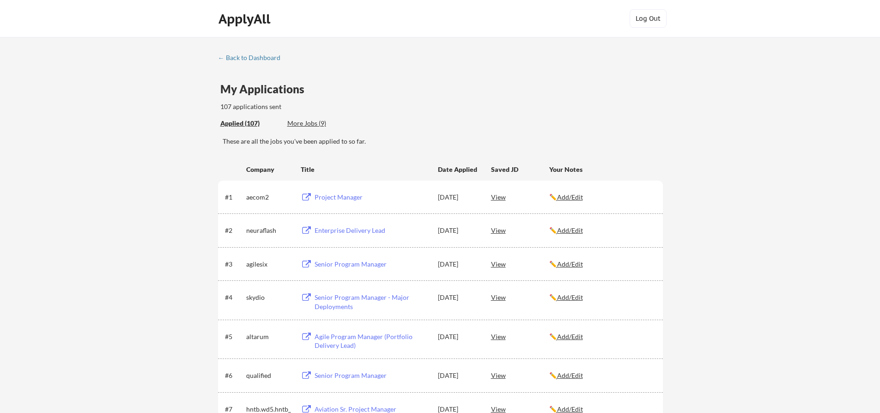 Image resolution: width=880 pixels, height=413 pixels. Describe the element at coordinates (269, 170) in the screenshot. I see `div: Company` at that location.